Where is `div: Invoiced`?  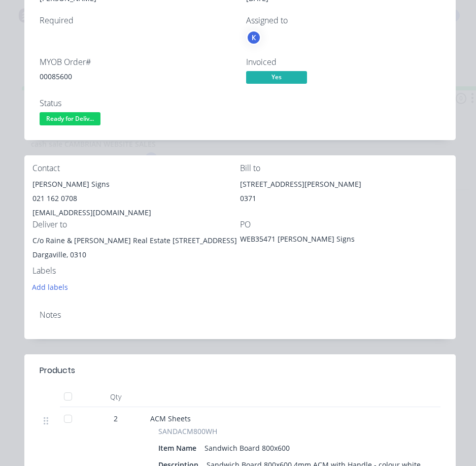 div: Invoiced is located at coordinates (343, 62).